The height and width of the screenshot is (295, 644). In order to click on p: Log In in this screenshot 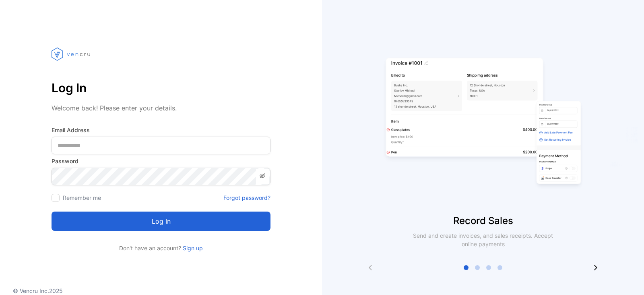, I will do `click(161, 88)`.